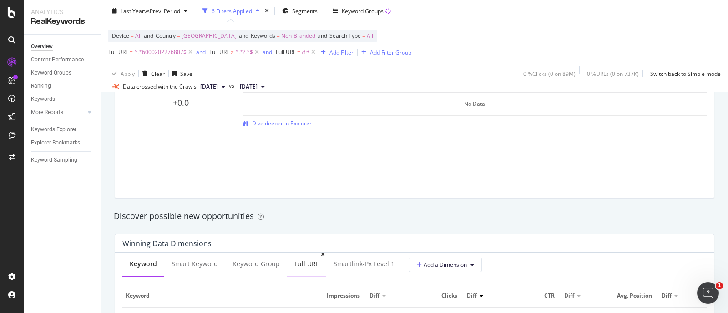 Image resolution: width=728 pixels, height=313 pixels. What do you see at coordinates (442, 265) in the screenshot?
I see `span: Add a Dimension` at bounding box center [442, 265].